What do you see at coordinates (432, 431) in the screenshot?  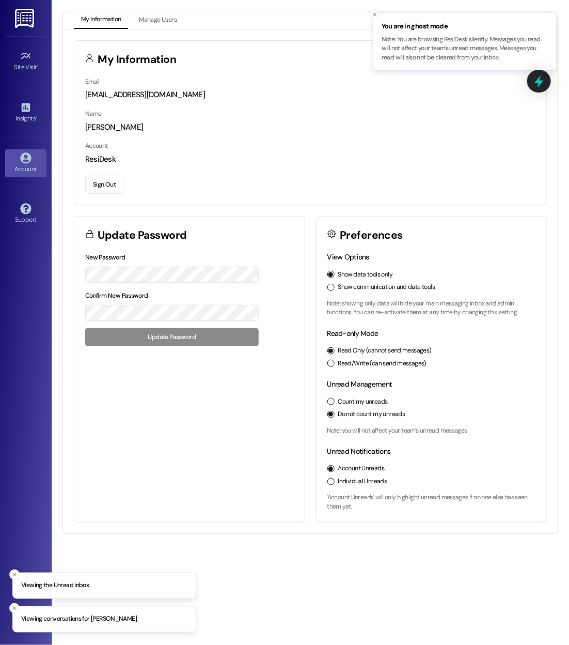 I see `p: Note: you will not affect your team's unread messages` at bounding box center [432, 431].